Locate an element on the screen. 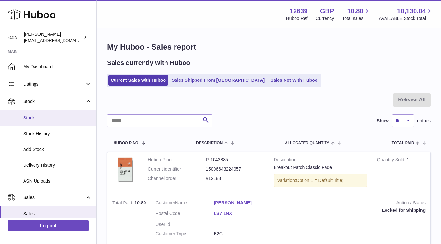 Image resolution: width=441 pixels, height=244 pixels. a: 10,130.04 AVAILABLE Stock Total is located at coordinates (406, 14).